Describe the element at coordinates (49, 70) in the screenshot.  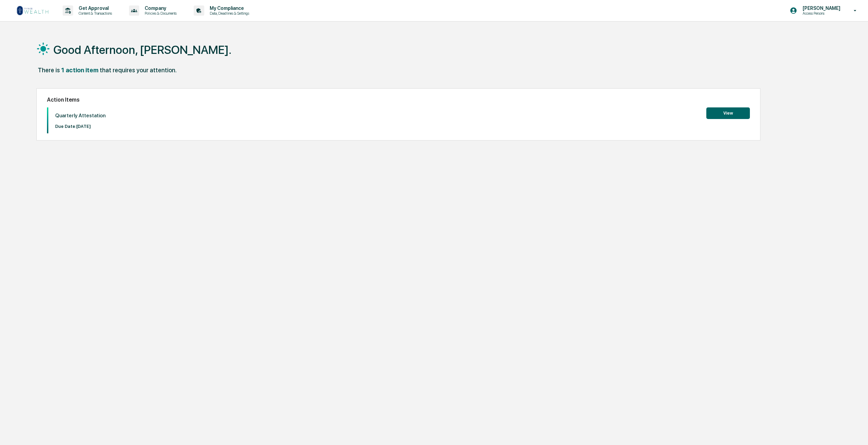
I see `div: There is` at that location.